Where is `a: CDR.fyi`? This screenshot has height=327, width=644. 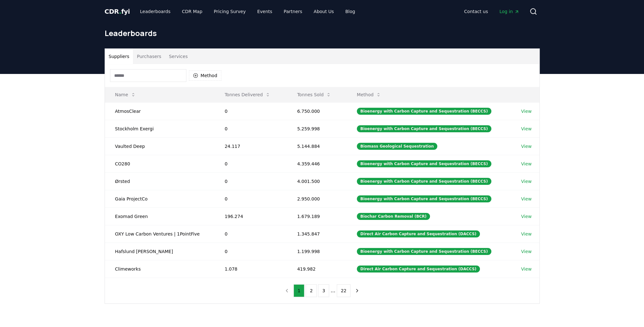 a: CDR.fyi is located at coordinates (117, 12).